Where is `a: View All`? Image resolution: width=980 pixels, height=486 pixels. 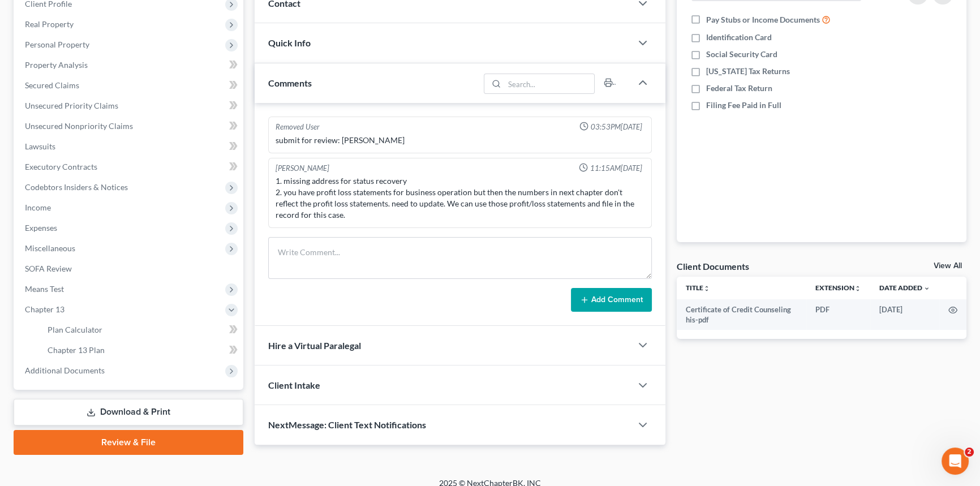
a: View All is located at coordinates (948, 266).